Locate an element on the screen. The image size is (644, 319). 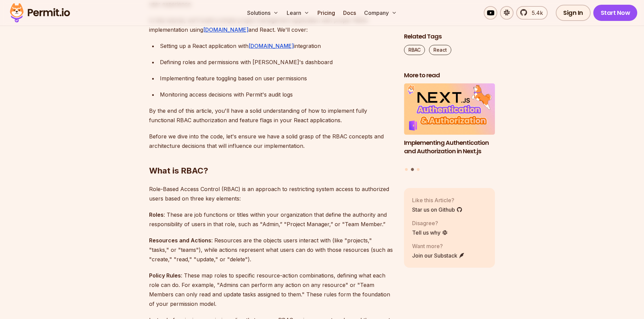
a: Pricing is located at coordinates (326, 13).